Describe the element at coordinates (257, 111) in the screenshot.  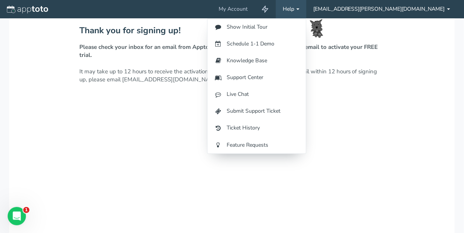
I see `a: Submit Support Ticket` at that location.